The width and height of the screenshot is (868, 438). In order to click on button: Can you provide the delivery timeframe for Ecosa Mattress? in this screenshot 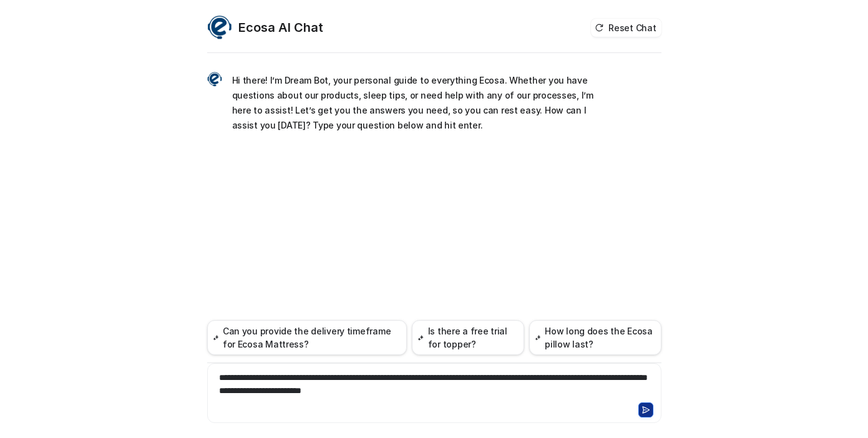, I will do `click(307, 338)`.